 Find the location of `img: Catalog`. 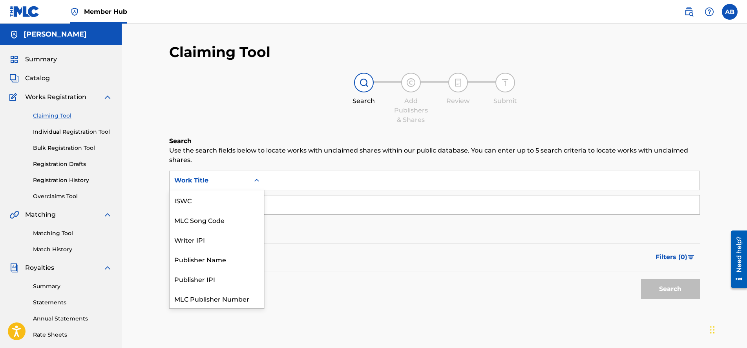

img: Catalog is located at coordinates (14, 78).